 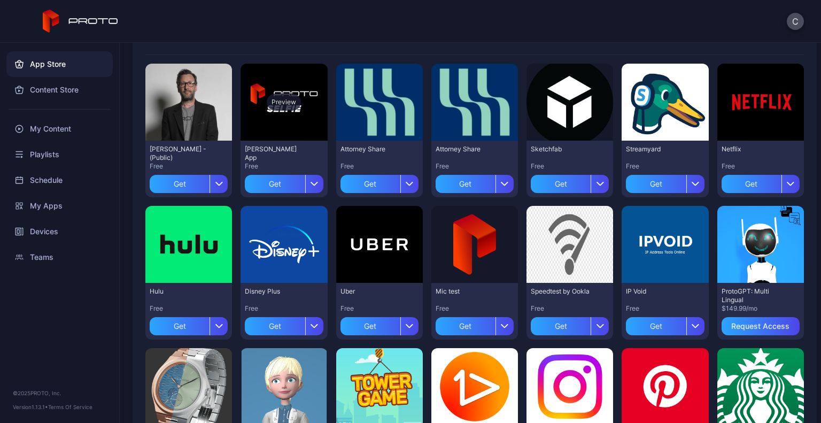 I want to click on a: Teams, so click(x=59, y=257).